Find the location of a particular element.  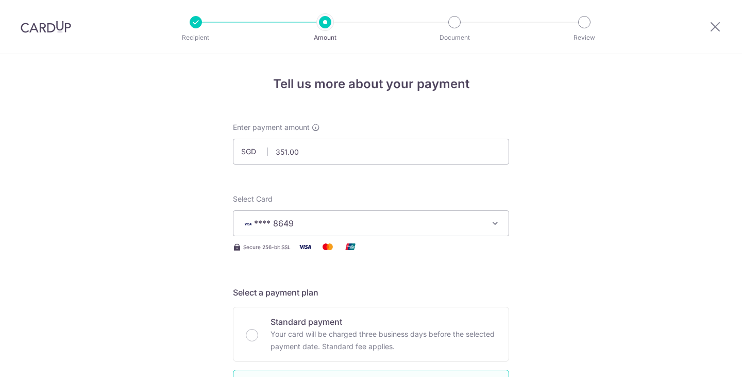

img: Mastercard is located at coordinates (328, 246).